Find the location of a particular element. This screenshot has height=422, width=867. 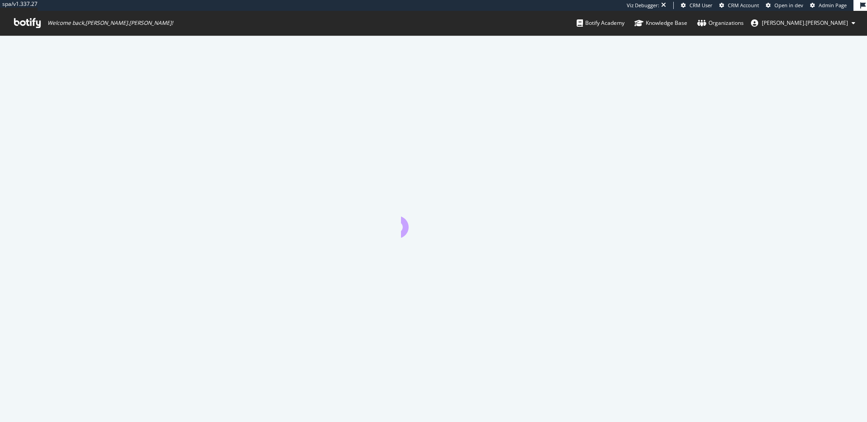

div: Viz Debugger: is located at coordinates (643, 5).